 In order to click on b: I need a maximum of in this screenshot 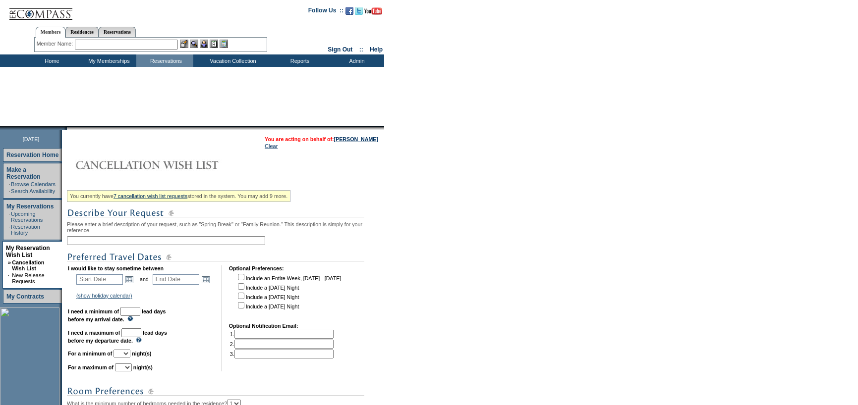, I will do `click(94, 333)`.